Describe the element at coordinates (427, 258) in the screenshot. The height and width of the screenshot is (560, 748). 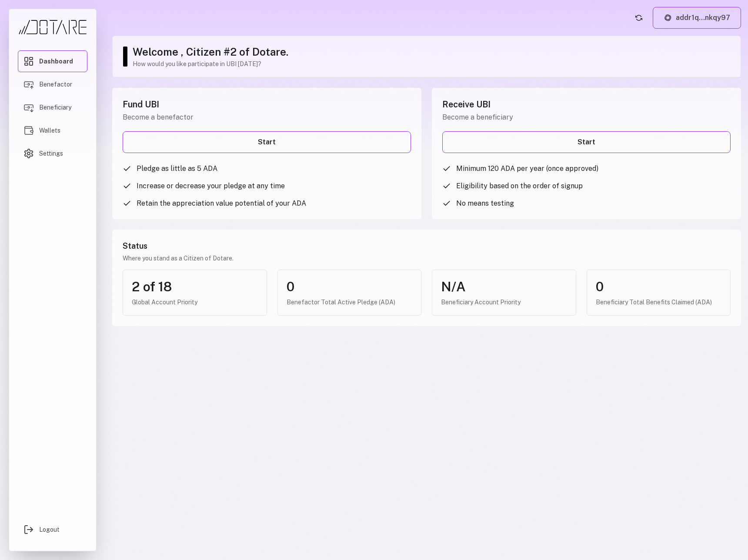
I see `p: Where you stand as a Citizen of Dotare.` at that location.